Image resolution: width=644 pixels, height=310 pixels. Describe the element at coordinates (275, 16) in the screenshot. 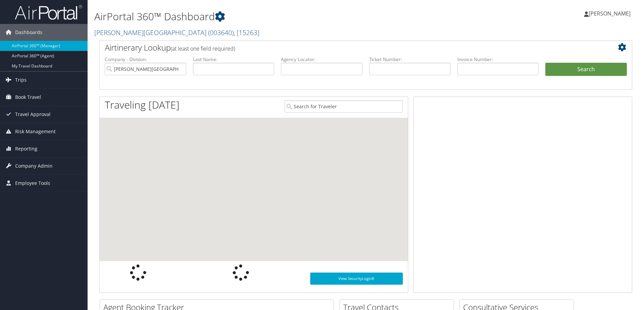

I see `h1: AirPortal 360™ Dashboard` at that location.